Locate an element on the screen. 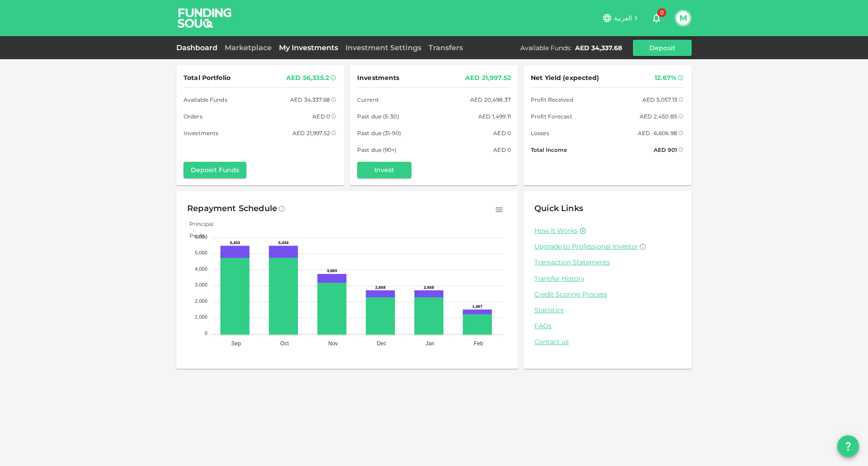 The width and height of the screenshot is (868, 466). a: Transfer History is located at coordinates (607, 278).